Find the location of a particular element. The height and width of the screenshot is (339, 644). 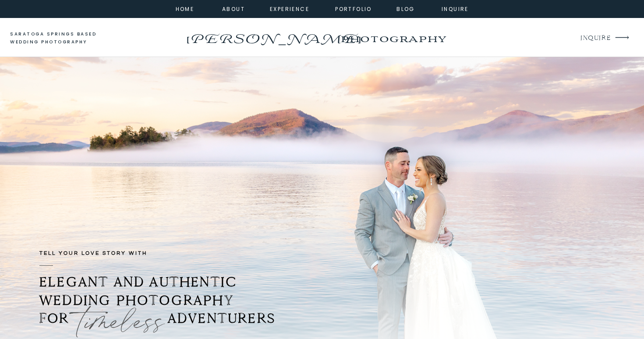

p: saratoga springs based wedding photography is located at coordinates (61, 38).